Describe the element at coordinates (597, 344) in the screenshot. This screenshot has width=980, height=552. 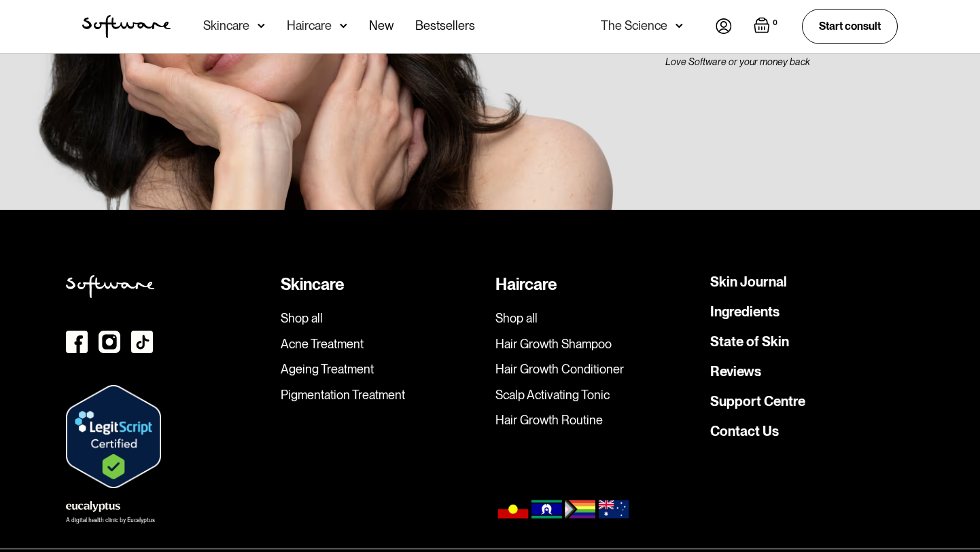
I see `a: Hair Growth Shampoo` at that location.